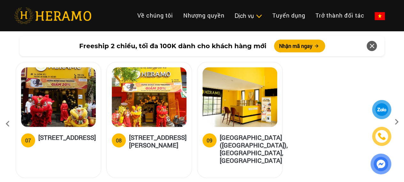  Describe the element at coordinates (340, 15) in the screenshot. I see `a: Trở thành đối tác` at that location.